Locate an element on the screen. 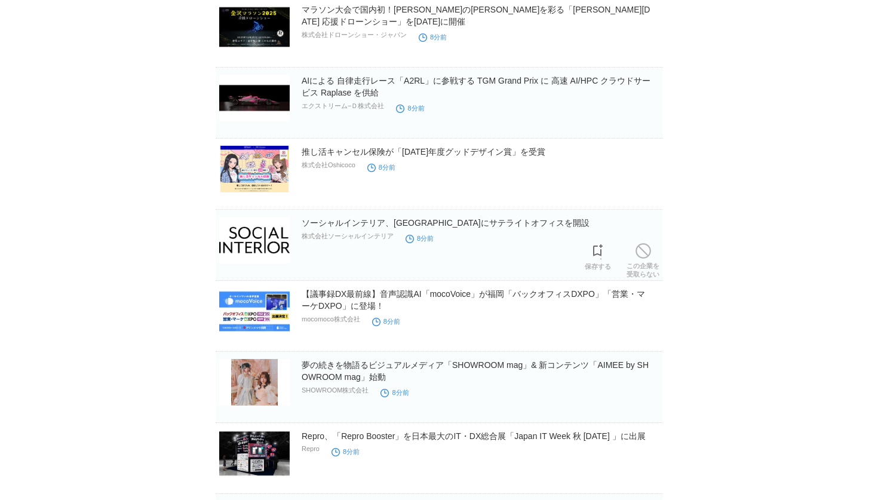 The width and height of the screenshot is (878, 500). a: 【議事録DX最前線】音声認識AI「mocoVoice」が福岡「バックオフィスDXPO」「営業・マーケDXPO」に登場！ is located at coordinates (473, 300).